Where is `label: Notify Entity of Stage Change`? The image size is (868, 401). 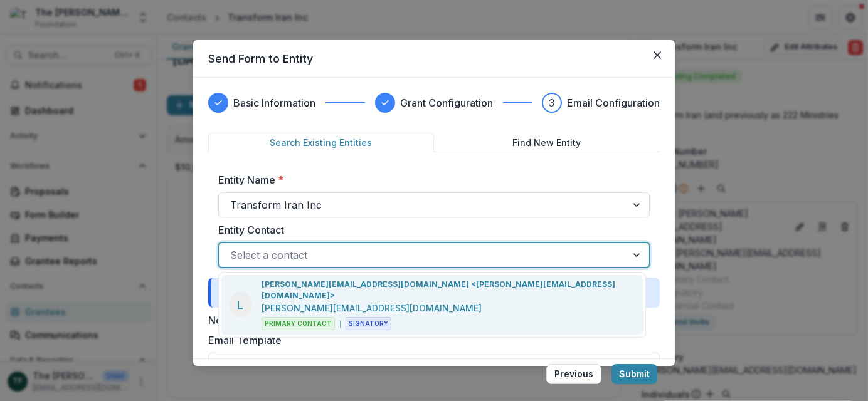 label: Notify Entity of Stage Change is located at coordinates (278, 320).